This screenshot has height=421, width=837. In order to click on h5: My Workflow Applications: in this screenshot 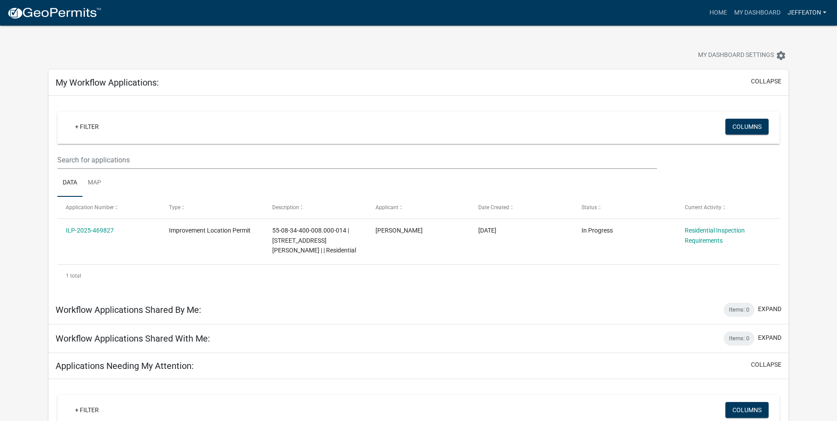, I will do `click(107, 83)`.